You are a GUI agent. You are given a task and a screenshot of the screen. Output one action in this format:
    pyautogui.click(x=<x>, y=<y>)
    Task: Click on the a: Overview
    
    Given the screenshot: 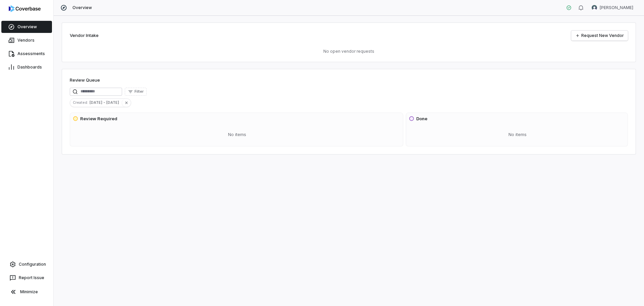 What is the action you would take?
    pyautogui.click(x=27, y=27)
    